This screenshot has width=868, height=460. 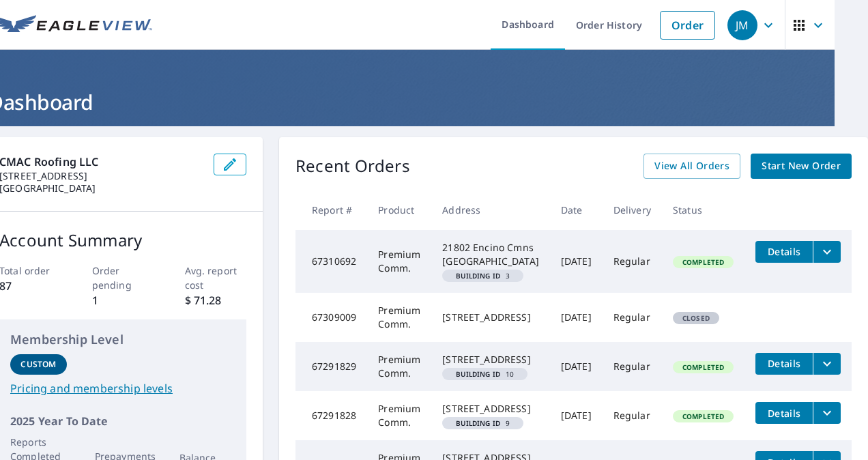 I want to click on th: Status, so click(x=703, y=210).